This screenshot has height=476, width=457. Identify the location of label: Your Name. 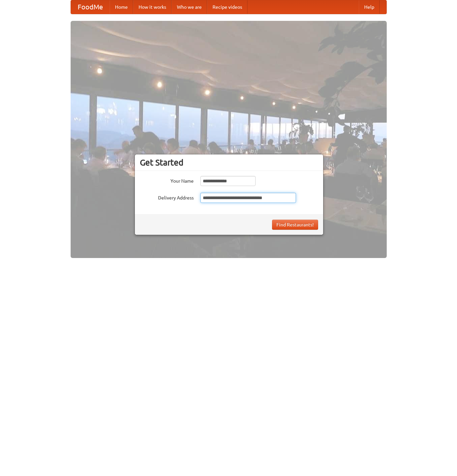
(167, 180).